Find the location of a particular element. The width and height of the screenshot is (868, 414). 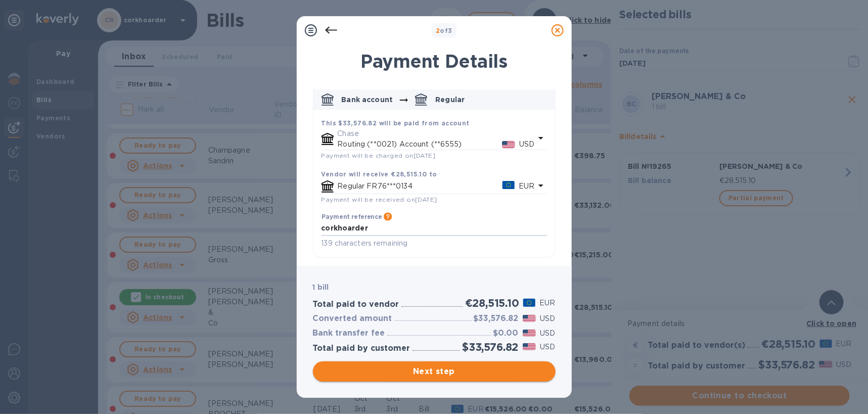

b: Vendor will receive €28,515.10 to is located at coordinates (379, 174).